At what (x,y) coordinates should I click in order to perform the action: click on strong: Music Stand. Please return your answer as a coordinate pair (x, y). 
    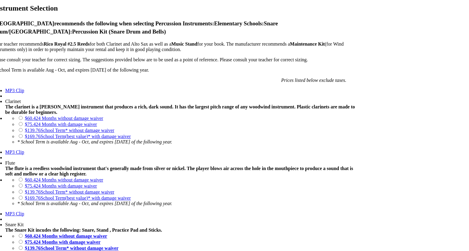
    Looking at the image, I should click on (184, 44).